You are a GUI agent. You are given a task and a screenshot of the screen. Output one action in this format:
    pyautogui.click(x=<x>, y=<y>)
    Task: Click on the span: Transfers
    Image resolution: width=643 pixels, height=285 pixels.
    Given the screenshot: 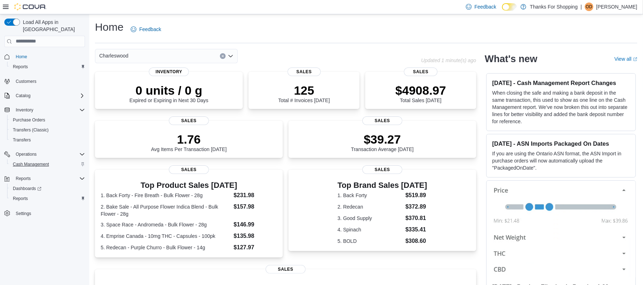 What is the action you would take?
    pyautogui.click(x=22, y=140)
    